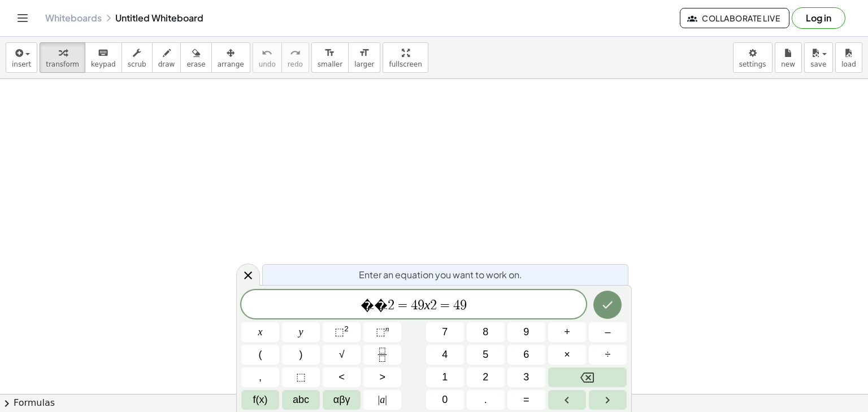 Image resolution: width=868 pixels, height=412 pixels. Describe the element at coordinates (526, 355) in the screenshot. I see `span: 6` at that location.